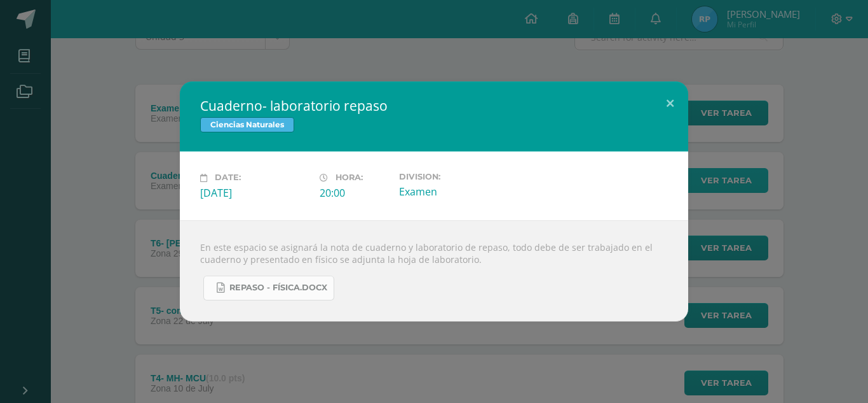 The width and height of the screenshot is (868, 403). What do you see at coordinates (670, 103) in the screenshot?
I see `button: Close (Esc)` at bounding box center [670, 103].